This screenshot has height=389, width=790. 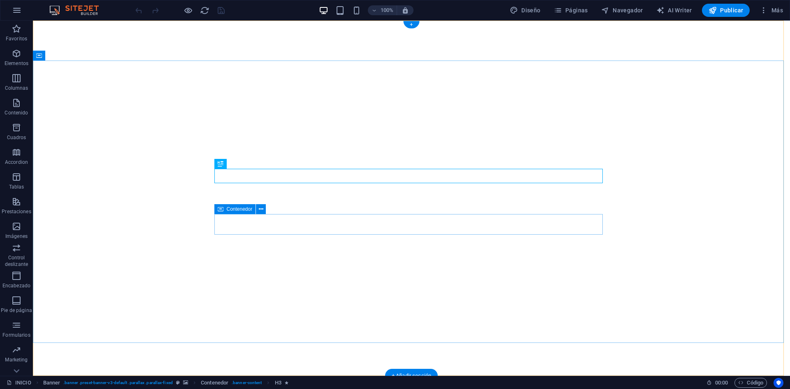 I want to click on p: Encabezado, so click(x=16, y=286).